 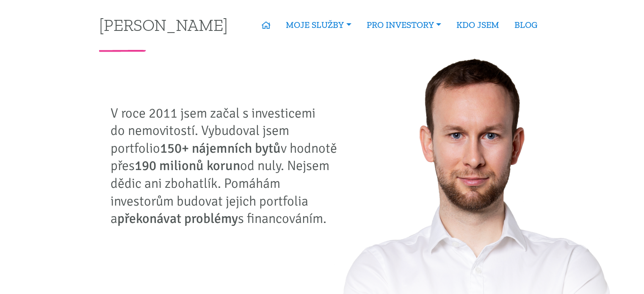 I want to click on p: V roce 2011 jsem začal s investicemi do nemovitostí. Vybudoval jsem portfolio v hodnotě přes od n..., so click(x=227, y=166).